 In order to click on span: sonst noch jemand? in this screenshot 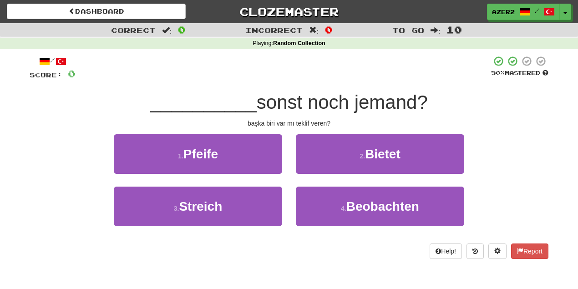, I will do `click(342, 102)`.